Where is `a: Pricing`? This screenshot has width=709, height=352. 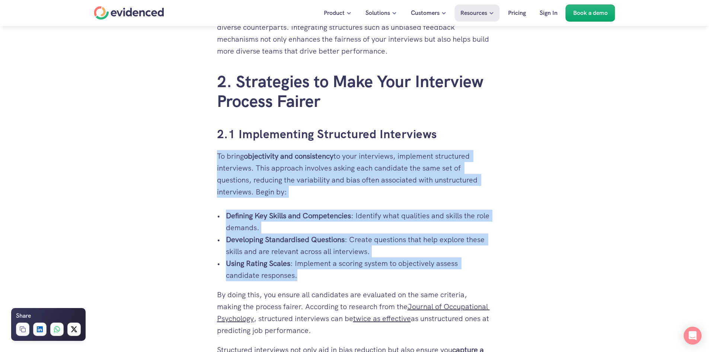
a: Pricing is located at coordinates (517, 13).